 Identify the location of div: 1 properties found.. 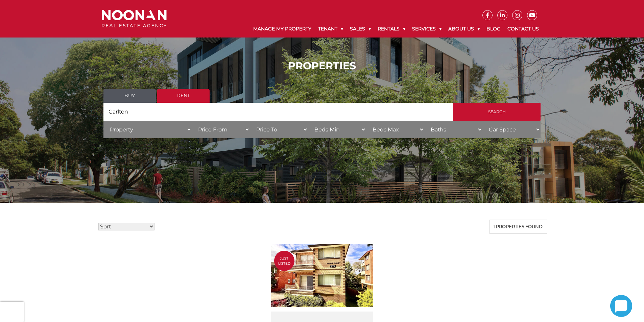
(518, 227).